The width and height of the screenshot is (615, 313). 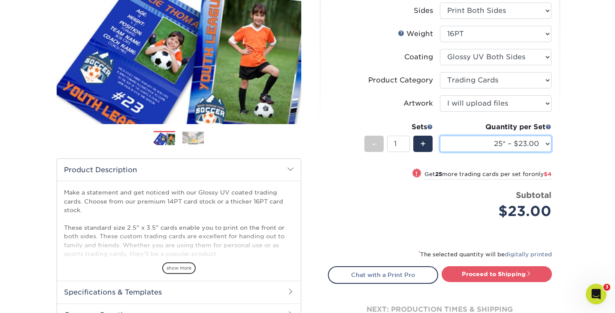 What do you see at coordinates (547, 174) in the screenshot?
I see `span: $4` at bounding box center [547, 174].